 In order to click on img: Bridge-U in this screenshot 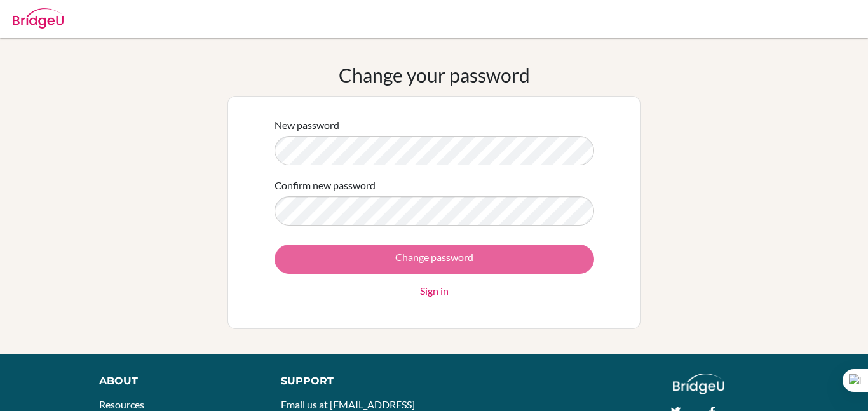, I will do `click(38, 18)`.